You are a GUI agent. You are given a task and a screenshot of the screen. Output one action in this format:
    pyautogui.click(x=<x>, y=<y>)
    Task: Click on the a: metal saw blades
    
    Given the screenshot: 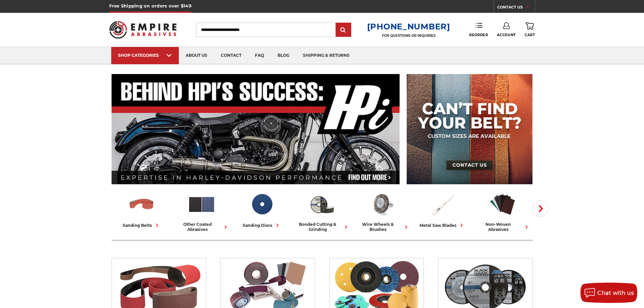 What is the action you would take?
    pyautogui.click(x=442, y=210)
    